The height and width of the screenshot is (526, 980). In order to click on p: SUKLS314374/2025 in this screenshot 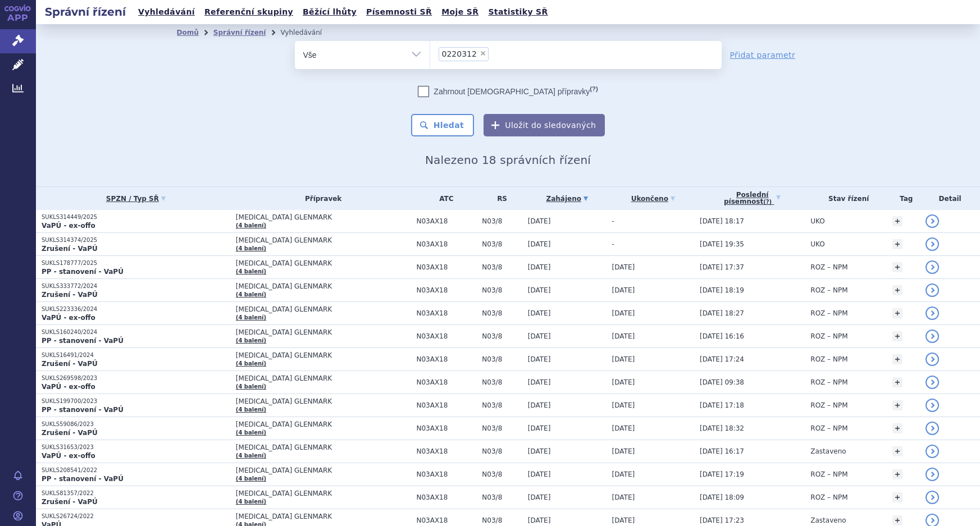, I will do `click(136, 240)`.